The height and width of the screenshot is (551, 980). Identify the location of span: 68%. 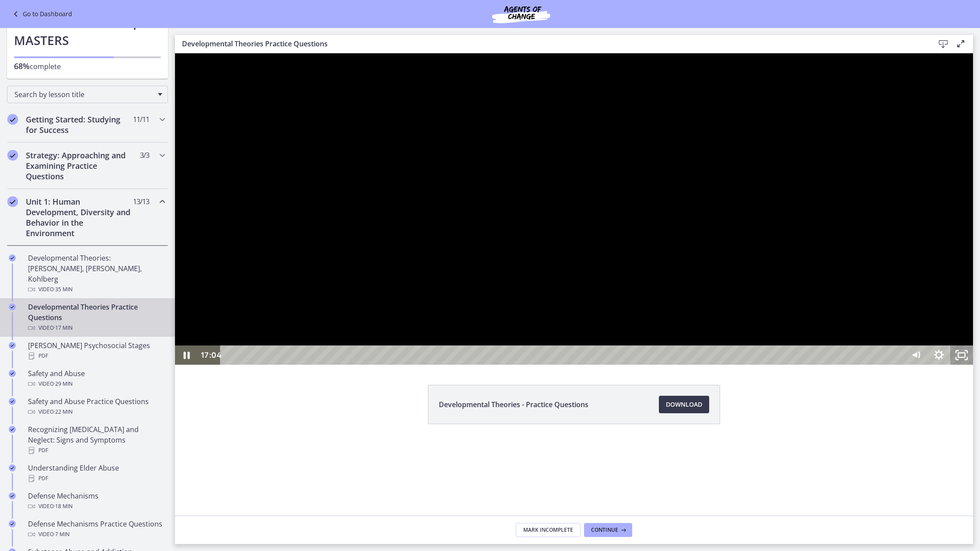
(22, 66).